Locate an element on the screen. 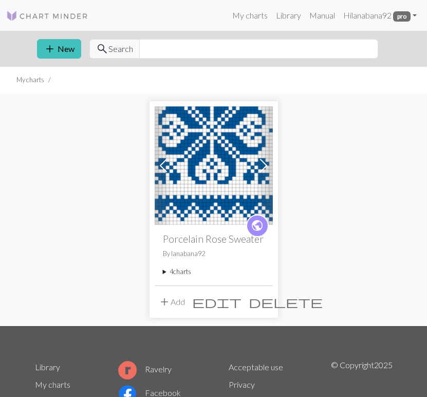 The height and width of the screenshot is (397, 427). span: delete is located at coordinates (286, 302).